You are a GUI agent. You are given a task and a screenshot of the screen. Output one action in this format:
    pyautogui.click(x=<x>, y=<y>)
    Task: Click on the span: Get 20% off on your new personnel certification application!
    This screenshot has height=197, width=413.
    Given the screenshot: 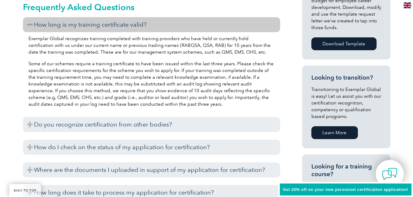 What is the action you would take?
    pyautogui.click(x=345, y=189)
    